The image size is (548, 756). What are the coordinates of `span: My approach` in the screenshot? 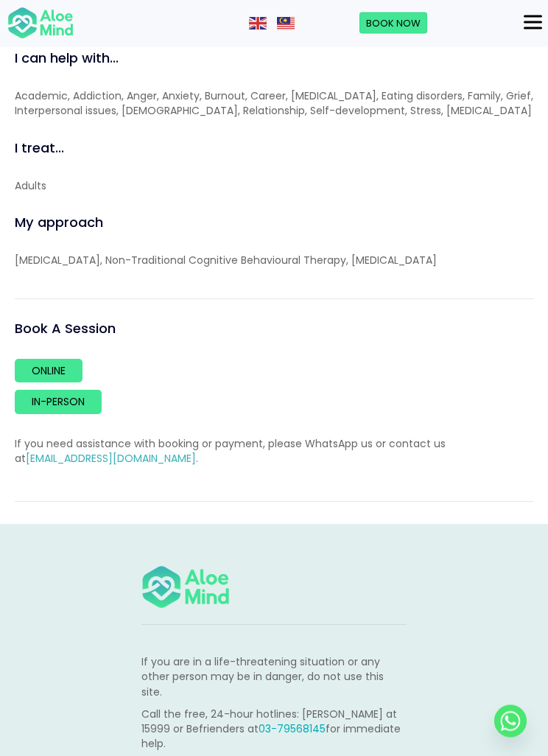 It's located at (59, 222).